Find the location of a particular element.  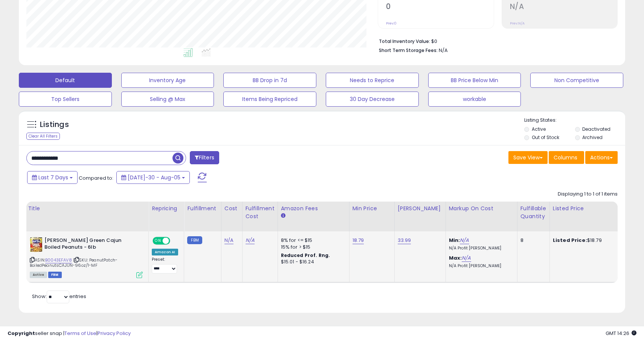

li: $0 is located at coordinates (495, 41).